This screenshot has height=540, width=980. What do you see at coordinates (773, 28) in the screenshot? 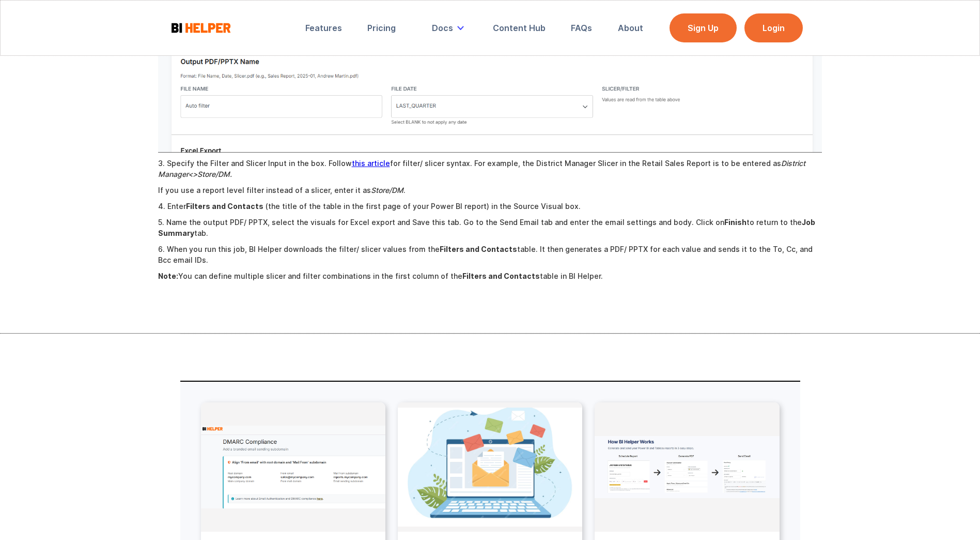
I see `a: Login` at bounding box center [773, 28].